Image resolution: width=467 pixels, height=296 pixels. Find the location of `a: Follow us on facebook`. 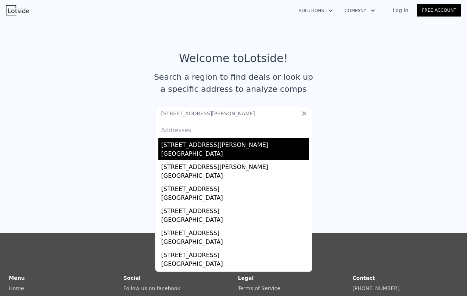

a: Follow us on facebook is located at coordinates (152, 289).